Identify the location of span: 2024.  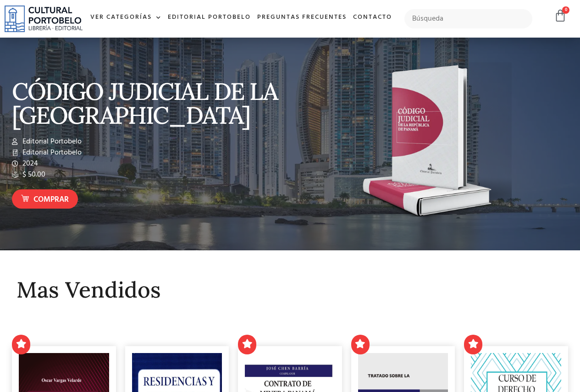
(29, 164).